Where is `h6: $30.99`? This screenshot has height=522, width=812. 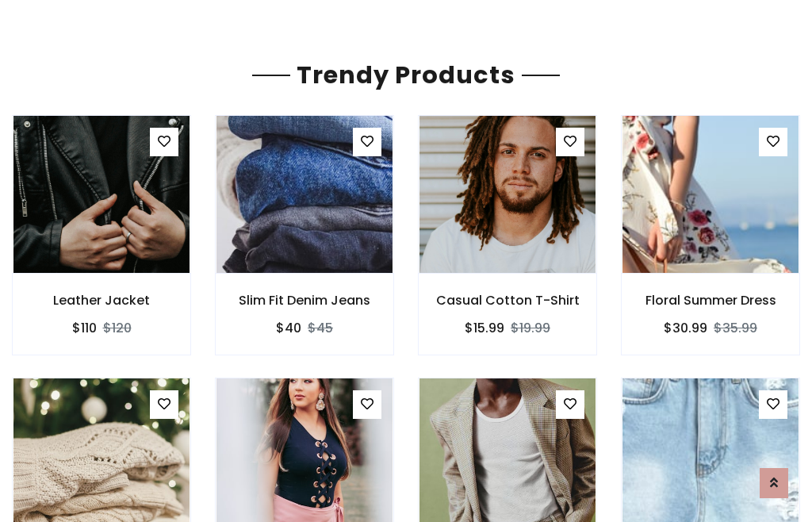
h6: $30.99 is located at coordinates (685, 327).